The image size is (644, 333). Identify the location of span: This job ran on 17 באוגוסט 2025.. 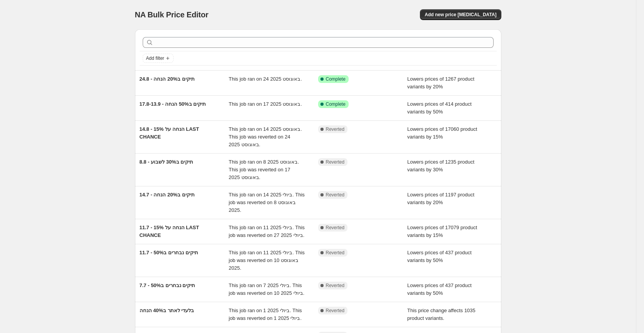
(265, 103).